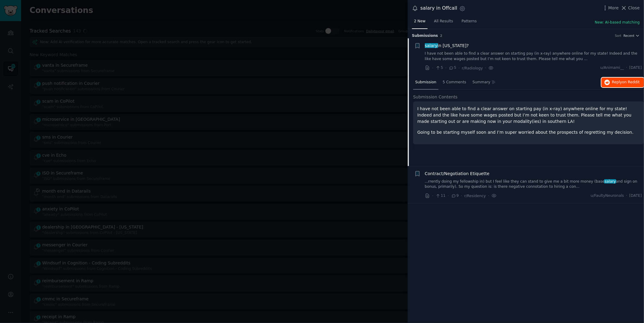  What do you see at coordinates (470, 23) in the screenshot?
I see `a: Patterns` at bounding box center [470, 23].